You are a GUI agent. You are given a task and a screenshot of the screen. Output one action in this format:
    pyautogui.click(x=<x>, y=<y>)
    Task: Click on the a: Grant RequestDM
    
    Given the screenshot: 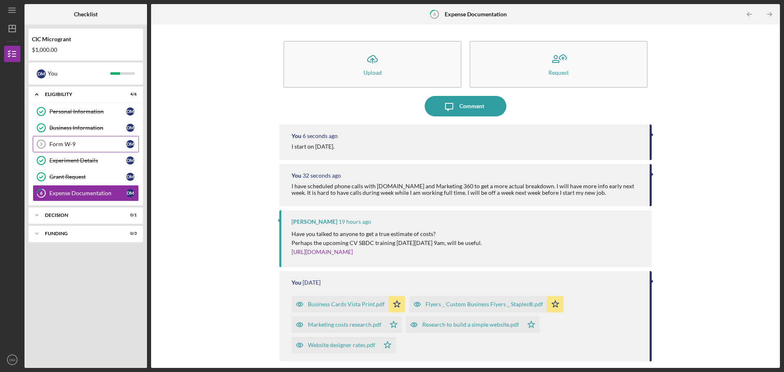 What is the action you would take?
    pyautogui.click(x=86, y=177)
    